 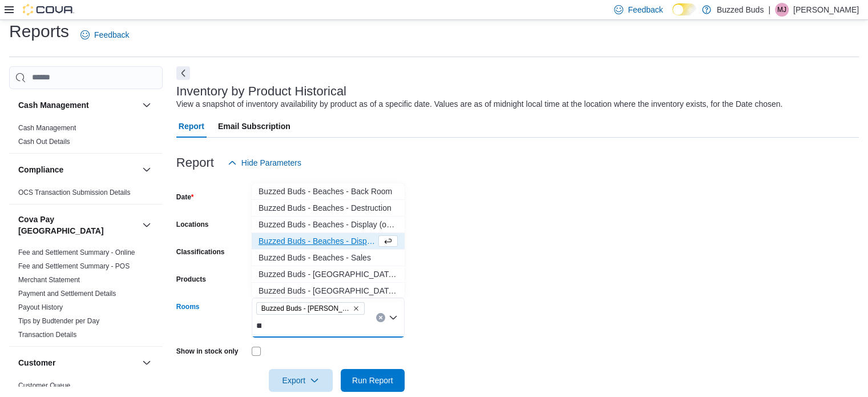 What do you see at coordinates (373, 380) in the screenshot?
I see `button: Run Report` at bounding box center [373, 380].